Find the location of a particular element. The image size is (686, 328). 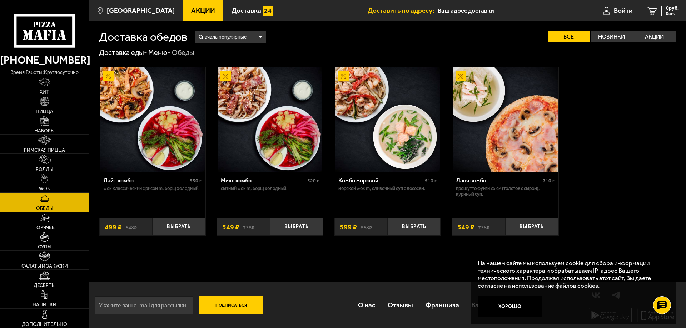

span: 0 шт. is located at coordinates (672, 14).